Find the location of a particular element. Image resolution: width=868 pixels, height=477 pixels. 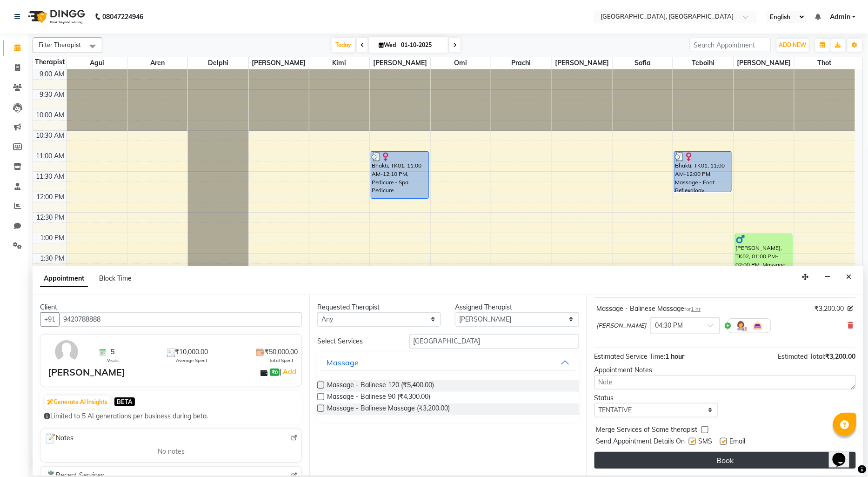

span: Merge Services of Same therapist is located at coordinates (647, 430).